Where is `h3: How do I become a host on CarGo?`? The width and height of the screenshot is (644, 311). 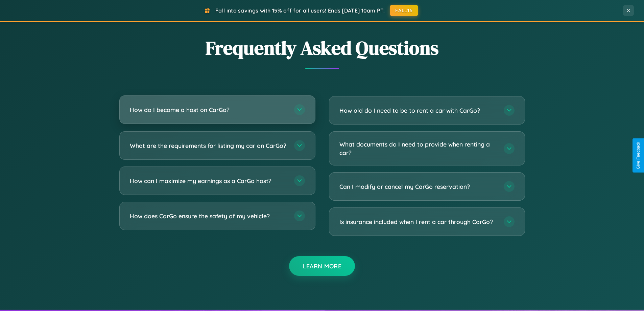 h3: How do I become a host on CarGo? is located at coordinates (208, 110).